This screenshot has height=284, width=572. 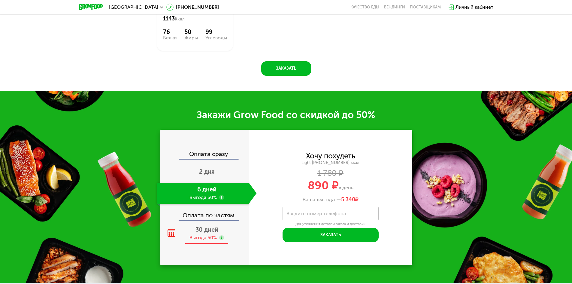 I want to click on div: Выгода 50%, so click(x=203, y=237).